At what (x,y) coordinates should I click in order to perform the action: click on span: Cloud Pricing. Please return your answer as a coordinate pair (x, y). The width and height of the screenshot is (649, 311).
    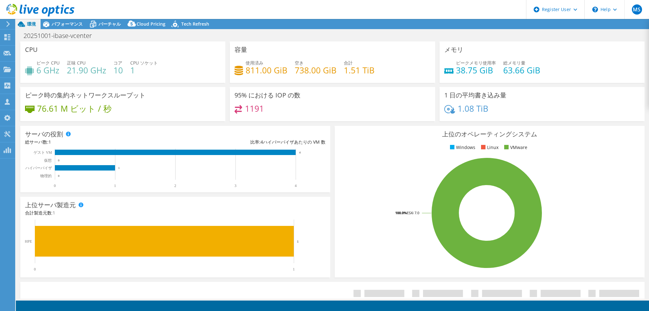
    Looking at the image, I should click on (151, 24).